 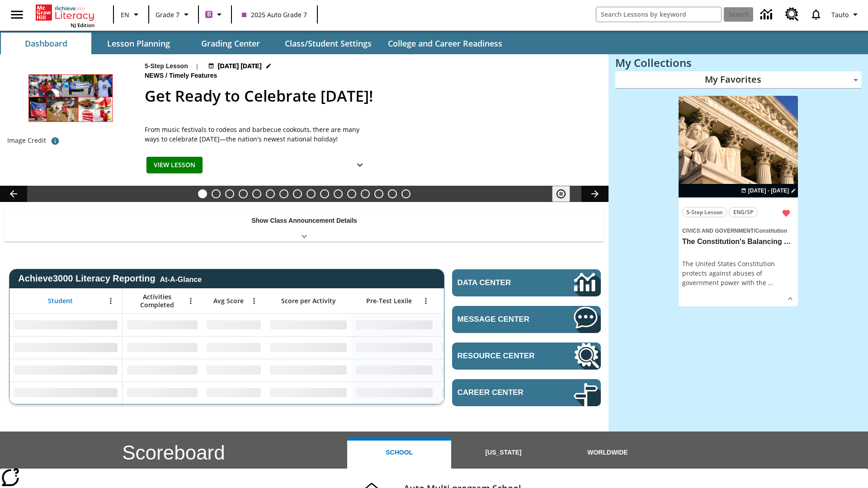 I want to click on button: Slide 12 Mixed Practice: Citing Evidence, so click(x=352, y=194).